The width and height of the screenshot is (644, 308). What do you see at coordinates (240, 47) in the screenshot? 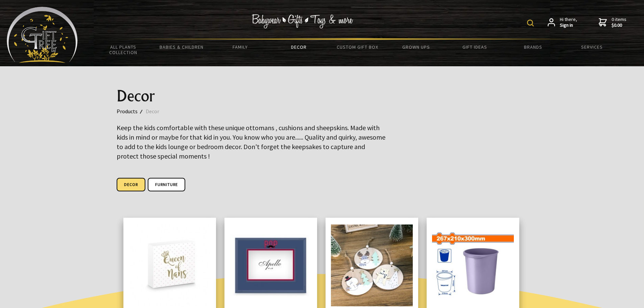
I see `a: Family` at bounding box center [240, 47].